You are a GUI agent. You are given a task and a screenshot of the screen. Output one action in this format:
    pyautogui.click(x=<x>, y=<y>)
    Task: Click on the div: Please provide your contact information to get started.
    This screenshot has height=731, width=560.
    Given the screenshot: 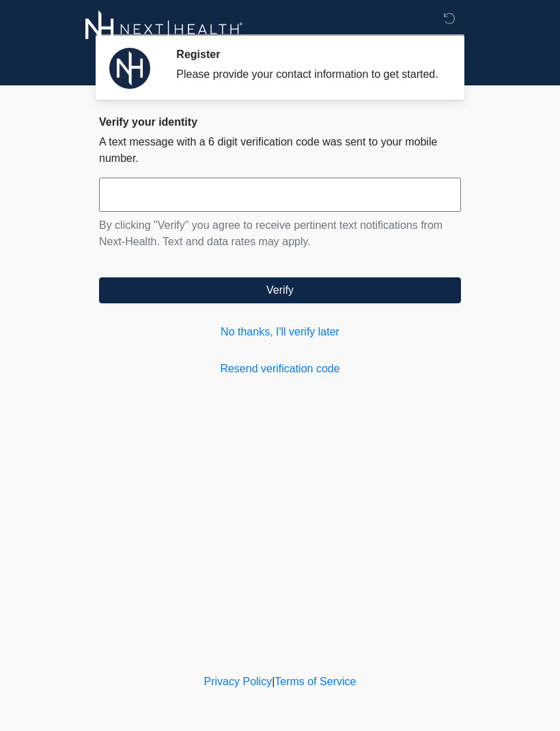 What is the action you would take?
    pyautogui.click(x=308, y=75)
    